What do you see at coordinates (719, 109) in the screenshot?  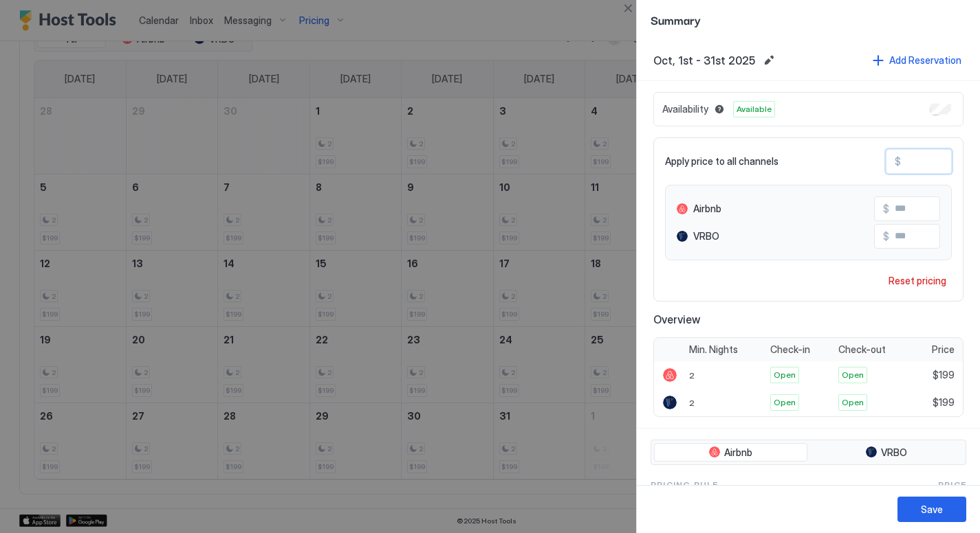 I see `button: Blocked dates override all pricing rules and remain unavailable until manually unblocked` at bounding box center [719, 109].